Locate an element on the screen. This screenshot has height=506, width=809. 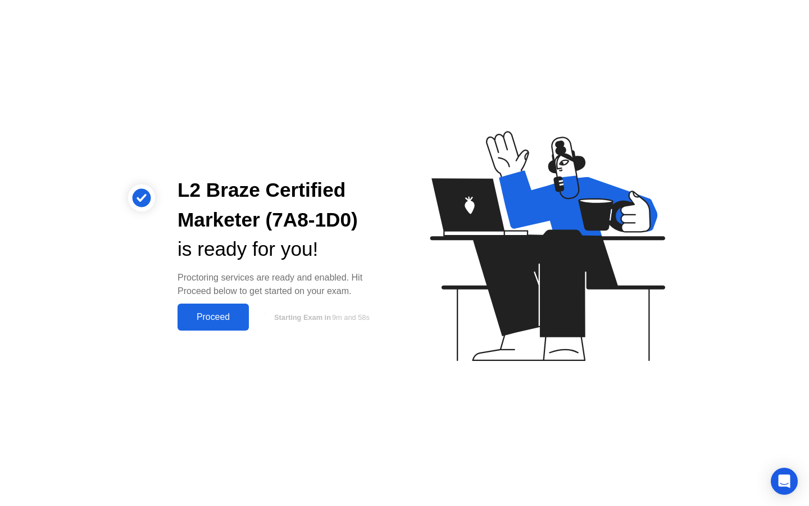
div: L2 Braze Certified Marketer (7A8-1D0) is located at coordinates (282, 205).